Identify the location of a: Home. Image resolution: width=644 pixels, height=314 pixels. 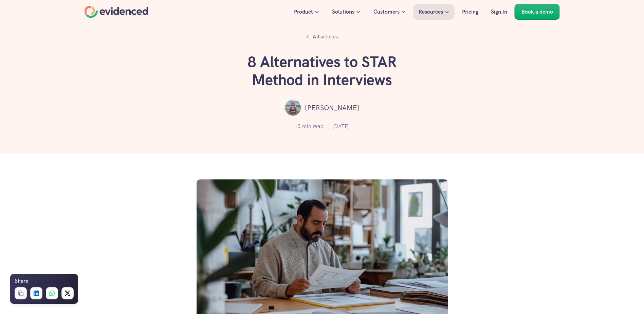
(117, 12).